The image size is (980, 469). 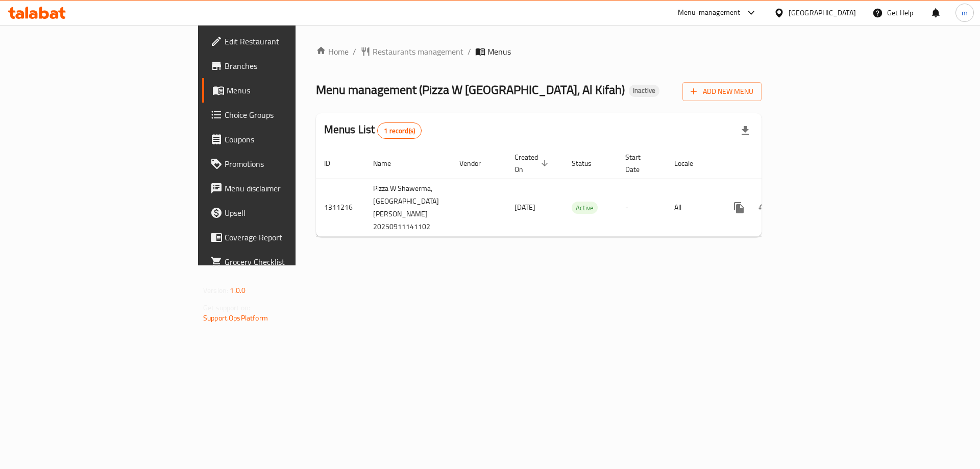 I want to click on span: 1.0.0, so click(x=237, y=291).